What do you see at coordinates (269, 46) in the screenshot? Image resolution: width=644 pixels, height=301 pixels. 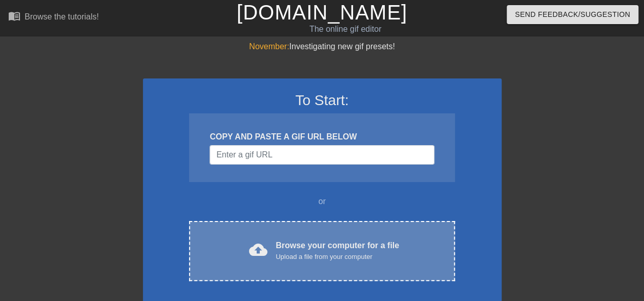 I see `span: November:` at bounding box center [269, 46].